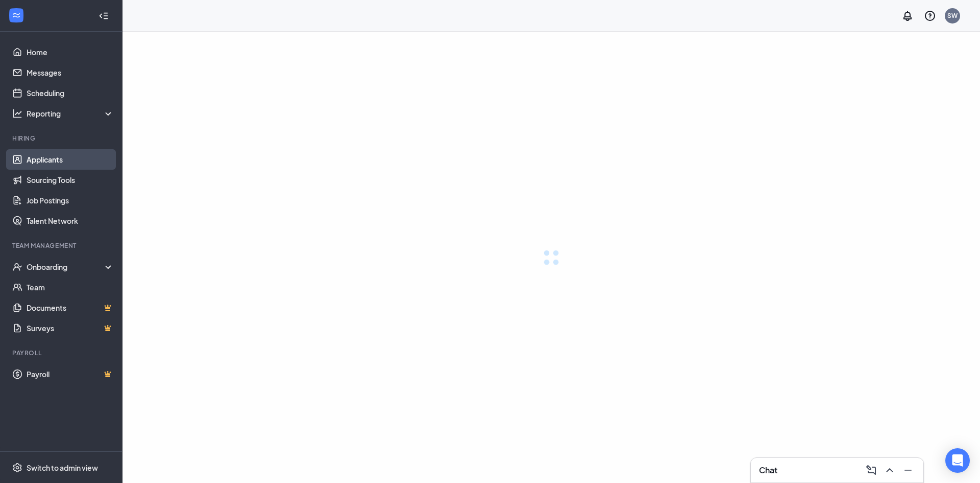 The width and height of the screenshot is (980, 483). Describe the element at coordinates (70, 287) in the screenshot. I see `a: Team` at that location.